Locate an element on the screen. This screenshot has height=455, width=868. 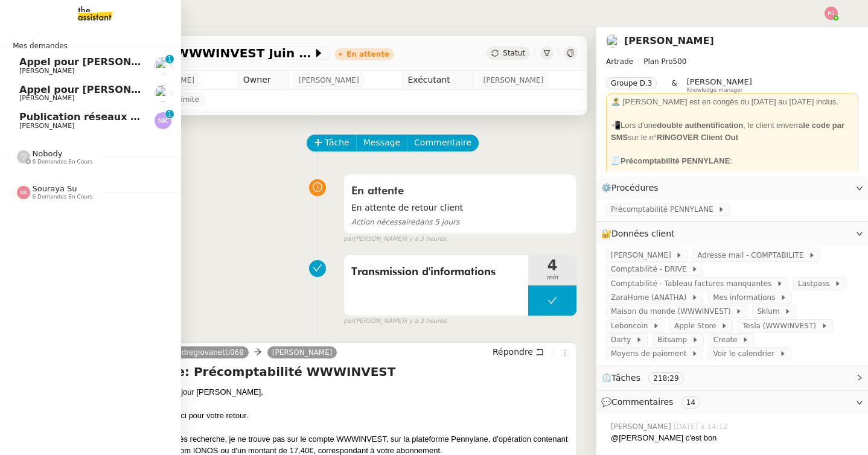
div: 💬Commentaires 14 is located at coordinates (732, 402).